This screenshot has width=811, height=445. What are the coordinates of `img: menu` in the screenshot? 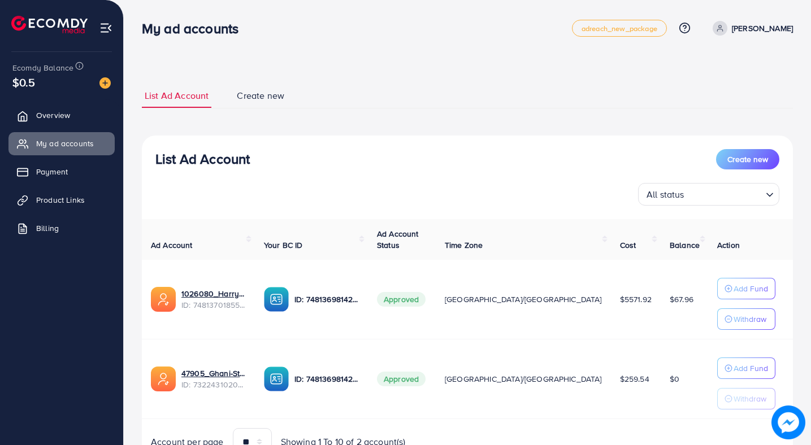 It's located at (106, 28).